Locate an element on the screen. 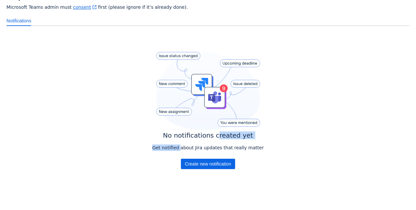  p: Get notified about Jira updates that really matter is located at coordinates (208, 148).